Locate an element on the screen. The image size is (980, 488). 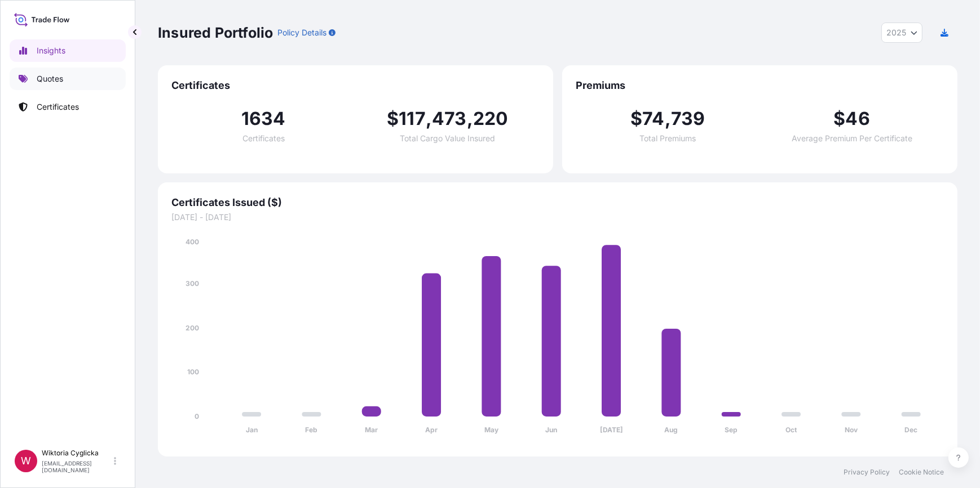
span: 473 is located at coordinates (449, 119).